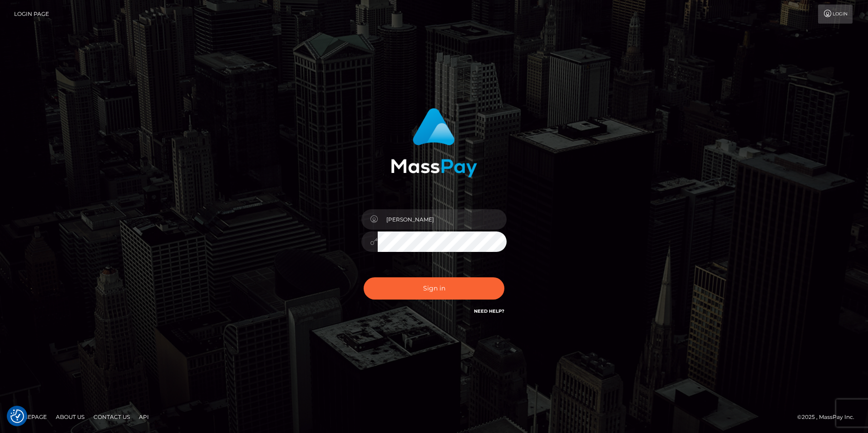 This screenshot has width=868, height=433. Describe the element at coordinates (111, 416) in the screenshot. I see `a: Contact Us` at that location.